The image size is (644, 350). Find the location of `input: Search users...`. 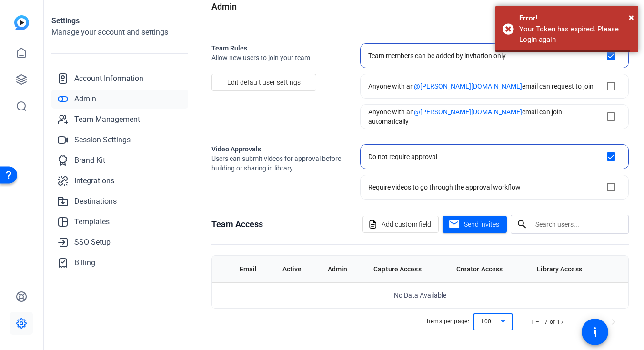

input: Search users... is located at coordinates (578, 224).